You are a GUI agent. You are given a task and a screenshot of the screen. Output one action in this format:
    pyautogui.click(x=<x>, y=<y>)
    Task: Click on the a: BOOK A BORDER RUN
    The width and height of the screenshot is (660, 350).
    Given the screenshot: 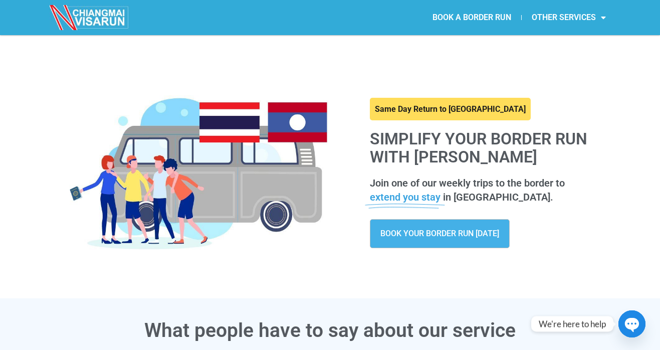 What is the action you would take?
    pyautogui.click(x=472, y=18)
    